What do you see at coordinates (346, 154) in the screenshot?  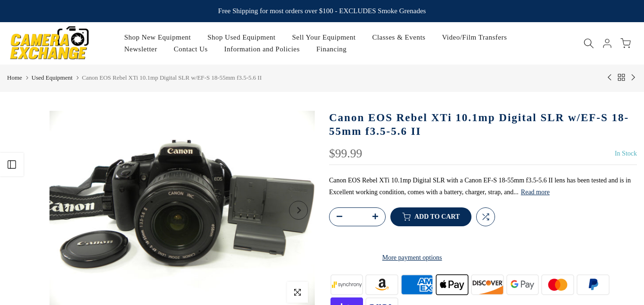 I see `div: $99.99` at bounding box center [346, 154].